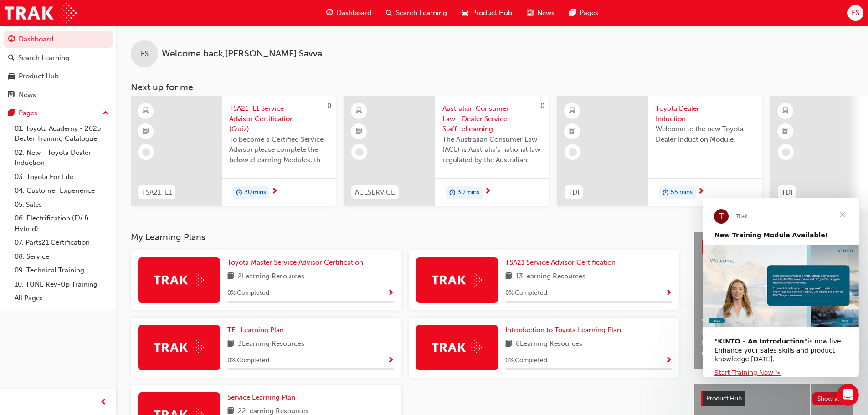 Image resolution: width=868 pixels, height=415 pixels. What do you see at coordinates (41, 12) in the screenshot?
I see `a: Trak` at bounding box center [41, 12].